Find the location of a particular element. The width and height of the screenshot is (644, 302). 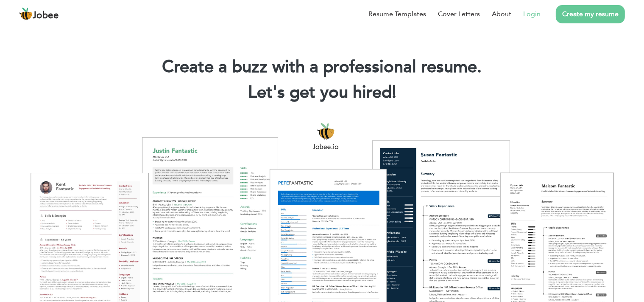

a: About is located at coordinates (501, 14).